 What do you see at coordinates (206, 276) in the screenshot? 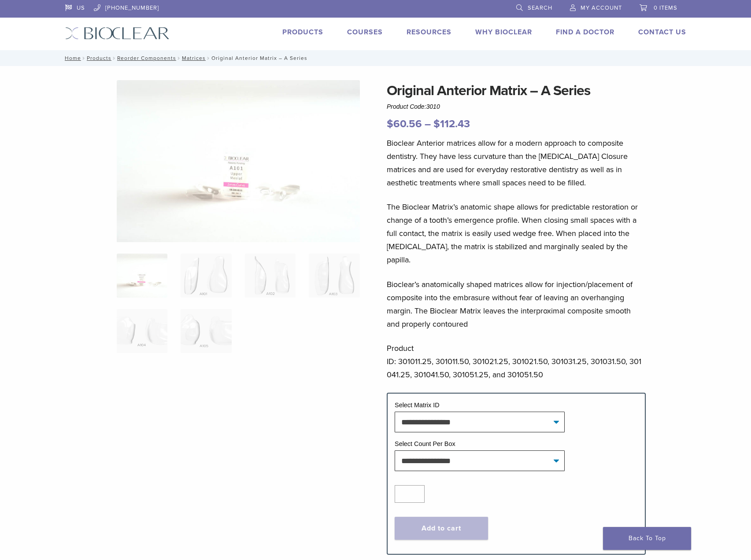
I see `img: Original Anterior Matrix - A Series - Image 2` at bounding box center [206, 276].